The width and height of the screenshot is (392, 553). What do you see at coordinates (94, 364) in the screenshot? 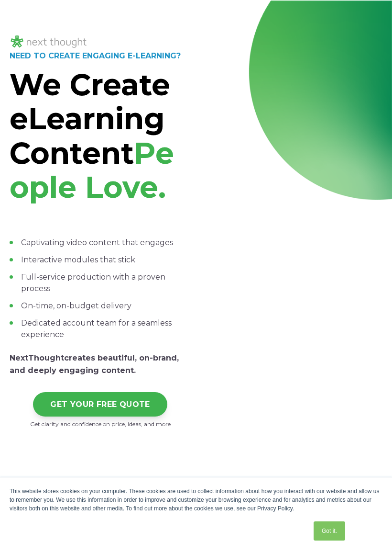
I see `span: creates beautiful, on-brand, and deeply engaging content.` at bounding box center [94, 364].